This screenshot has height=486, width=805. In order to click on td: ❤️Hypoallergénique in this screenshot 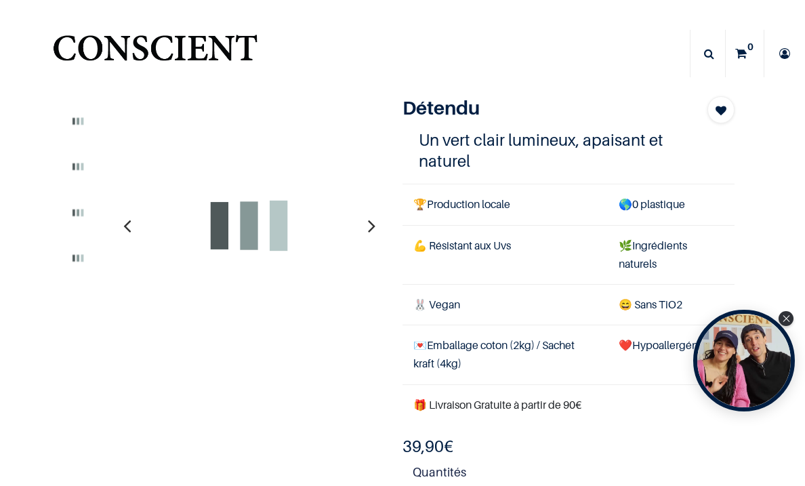, I will do `click(671, 354)`.